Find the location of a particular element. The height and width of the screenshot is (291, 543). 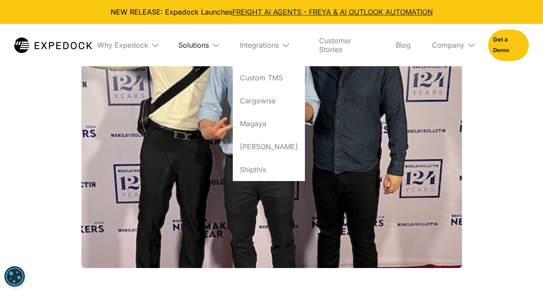

a: Shipthis is located at coordinates (268, 170).